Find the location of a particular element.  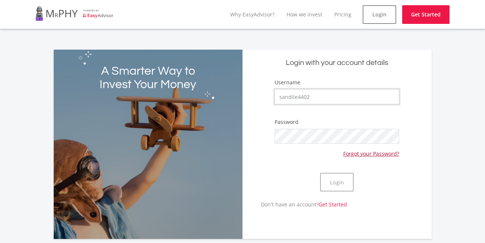

h2: A Smarter Way to Invest Your Money is located at coordinates (148, 78).